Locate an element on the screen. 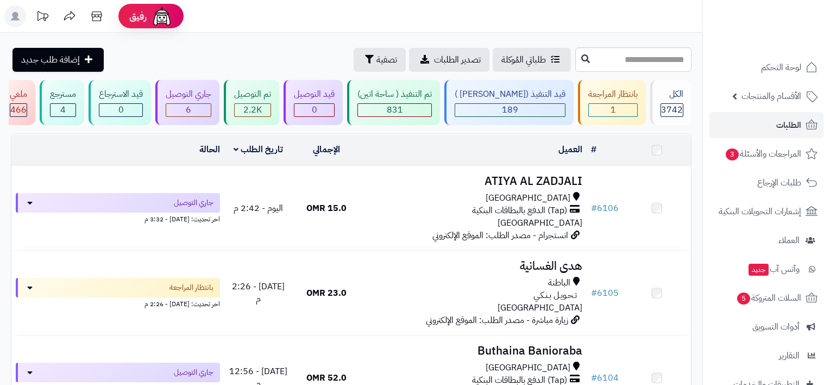  a: قيد التوصيل 0 is located at coordinates (313, 102).